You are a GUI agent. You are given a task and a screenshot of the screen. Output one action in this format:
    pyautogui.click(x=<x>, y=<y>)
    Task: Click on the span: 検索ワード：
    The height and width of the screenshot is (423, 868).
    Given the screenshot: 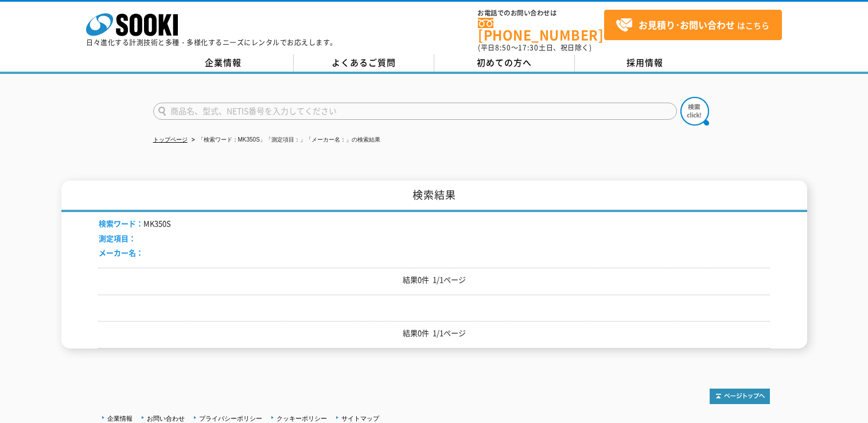 What is the action you would take?
    pyautogui.click(x=121, y=223)
    